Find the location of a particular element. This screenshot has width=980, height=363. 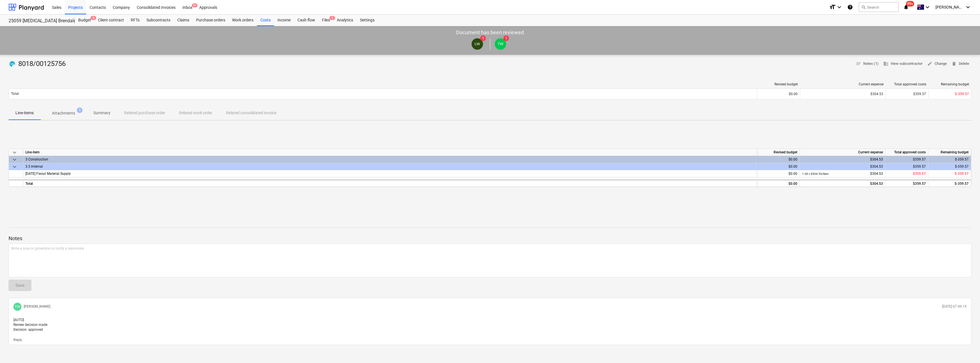

span: LW is located at coordinates (477, 44).